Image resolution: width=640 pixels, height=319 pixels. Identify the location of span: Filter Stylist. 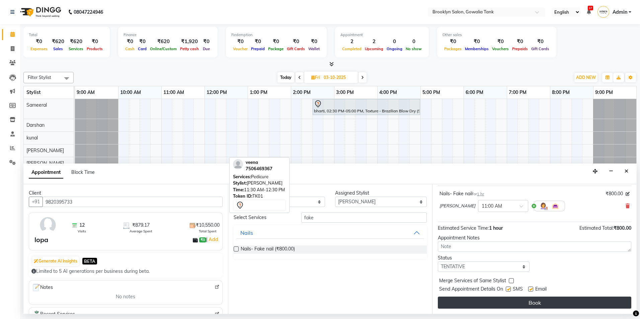
(40, 77).